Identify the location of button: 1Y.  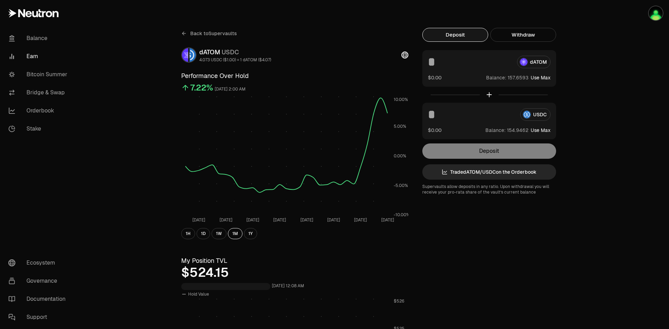
(250, 234).